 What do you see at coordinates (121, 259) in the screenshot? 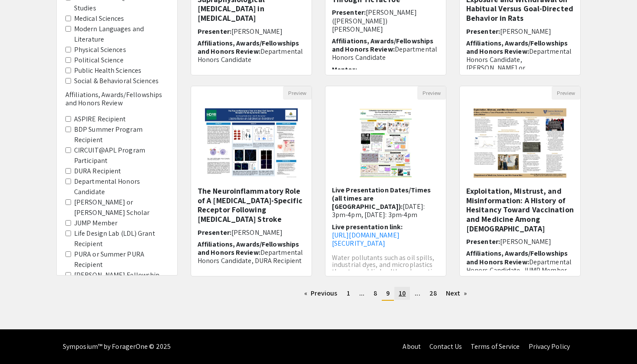
I see `label: PURA or Summer PURA Recipient` at bounding box center [121, 259].